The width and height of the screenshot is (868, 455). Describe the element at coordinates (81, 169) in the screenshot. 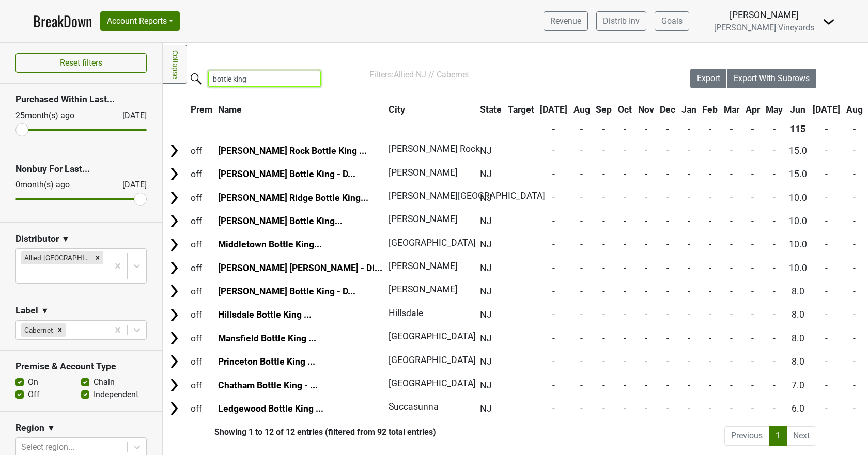

I see `h3: Nonbuy For Last...` at that location.